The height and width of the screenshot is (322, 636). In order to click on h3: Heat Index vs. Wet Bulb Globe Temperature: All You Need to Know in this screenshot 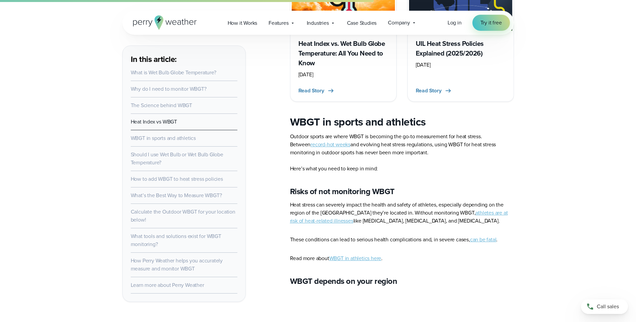, I will do `click(343, 53)`.